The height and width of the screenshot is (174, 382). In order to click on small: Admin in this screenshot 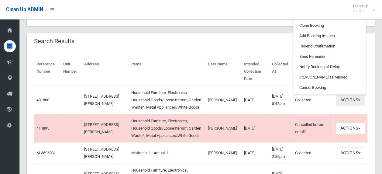, I will do `click(360, 10)`.